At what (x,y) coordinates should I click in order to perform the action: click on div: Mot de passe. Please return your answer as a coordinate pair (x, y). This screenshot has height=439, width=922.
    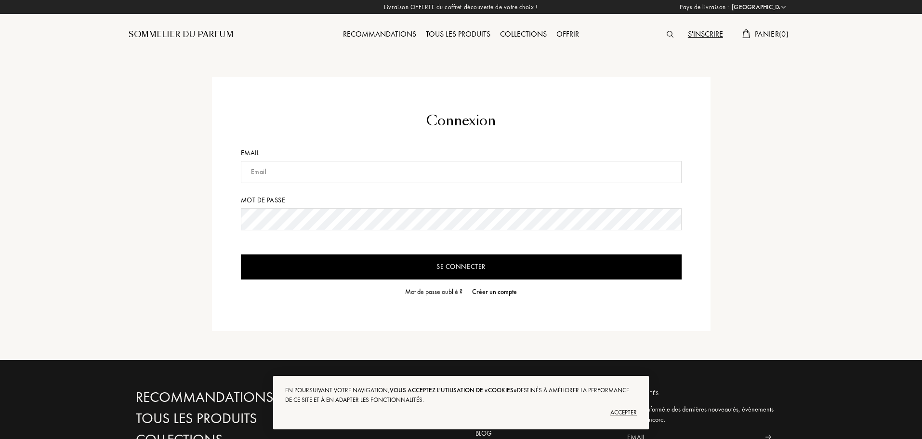
    Looking at the image, I should click on (461, 200).